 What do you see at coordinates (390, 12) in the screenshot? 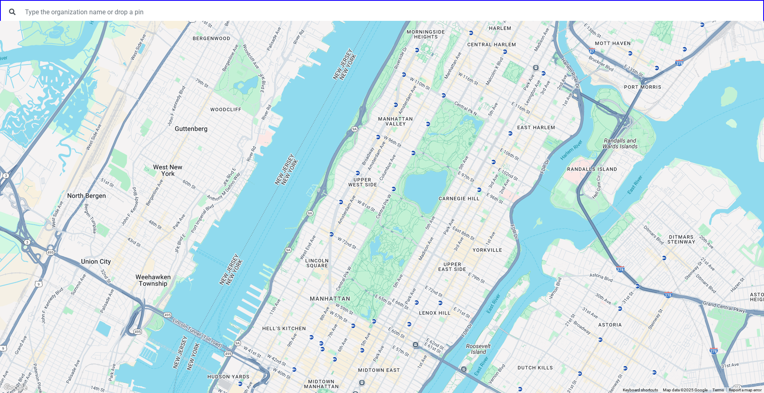
I see `input: Type the organization name or drop a pin` at bounding box center [390, 12].